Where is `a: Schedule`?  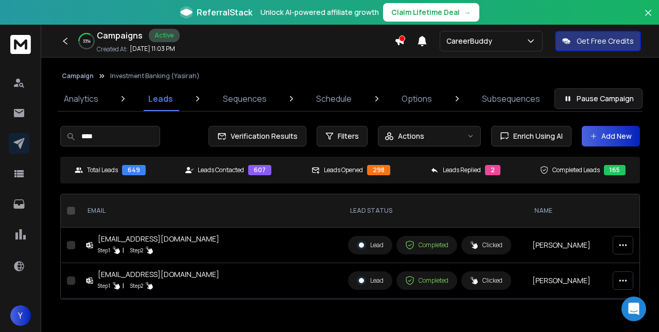 a: Schedule is located at coordinates (333, 99).